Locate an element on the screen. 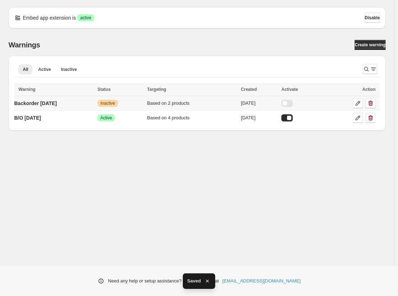  span: Targeting is located at coordinates (157, 89).